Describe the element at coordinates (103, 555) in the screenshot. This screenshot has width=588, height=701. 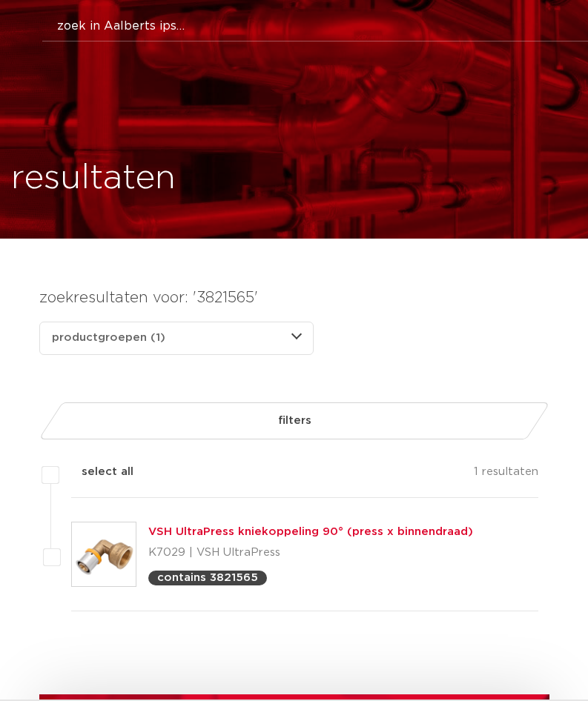
I see `img: Thumbnail for VSH UltraPress kniekoppeling 90° (press x binnendraad)` at that location.